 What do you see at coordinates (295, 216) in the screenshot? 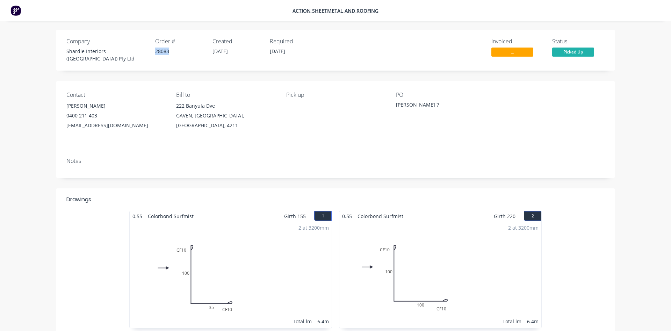
I see `span: Girth 155` at bounding box center [295, 216].